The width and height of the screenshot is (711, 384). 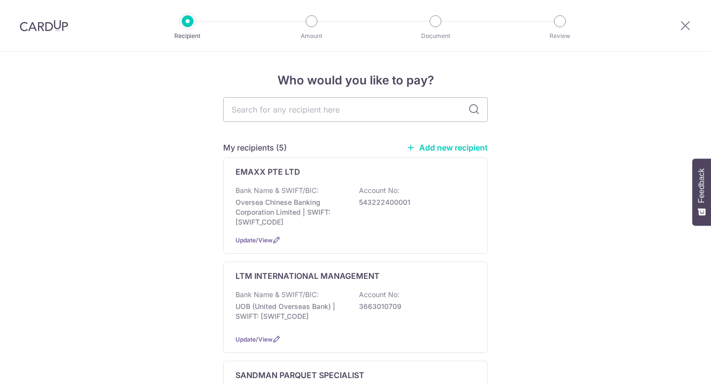 I want to click on p: 3663010709, so click(x=414, y=307).